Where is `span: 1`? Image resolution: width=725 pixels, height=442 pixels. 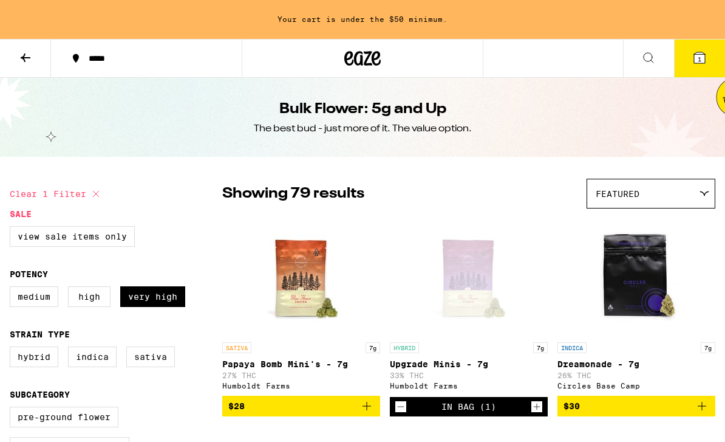 span: 1 is located at coordinates (700, 59).